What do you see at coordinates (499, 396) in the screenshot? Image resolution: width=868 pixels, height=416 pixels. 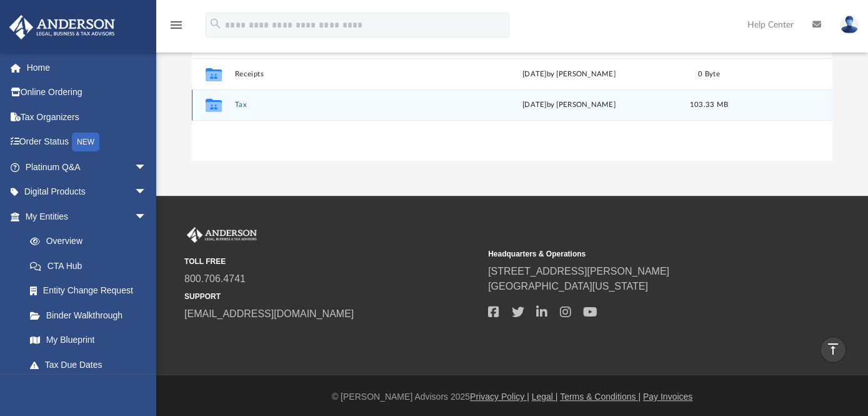 I see `a: Privacy Policy |` at bounding box center [499, 396].